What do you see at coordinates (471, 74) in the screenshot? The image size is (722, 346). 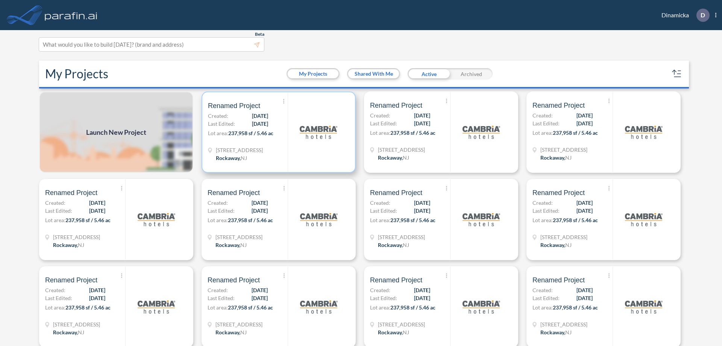 I see `div: Archived` at bounding box center [471, 74].